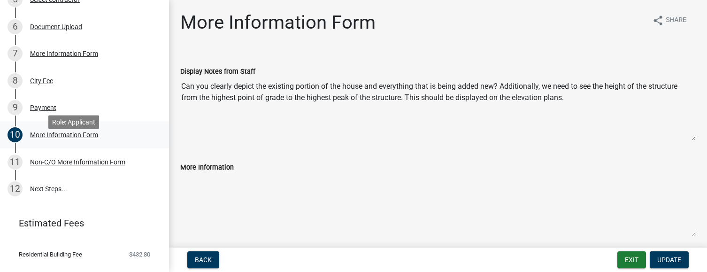 Image resolution: width=707 pixels, height=272 pixels. What do you see at coordinates (139, 254) in the screenshot?
I see `span: $432.80` at bounding box center [139, 254].